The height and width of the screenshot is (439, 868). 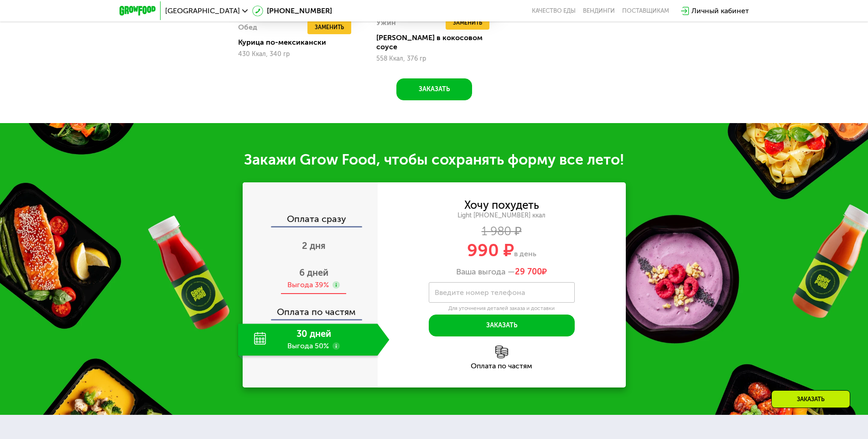 I want to click on div: Курица по-мексикански, so click(x=299, y=43).